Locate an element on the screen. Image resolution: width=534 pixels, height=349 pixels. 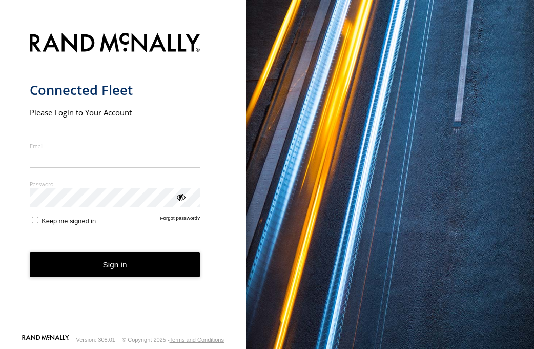
div: © Copyright 2025 - is located at coordinates (173, 339).